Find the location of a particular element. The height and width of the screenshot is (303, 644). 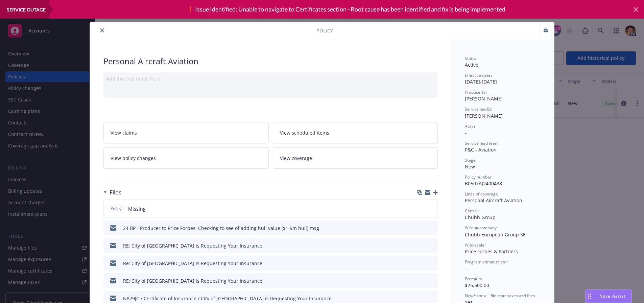

span: Premium is located at coordinates (473, 279).